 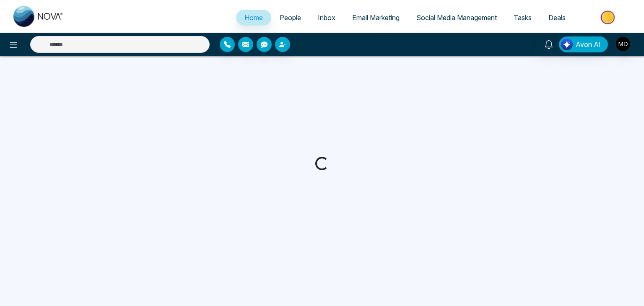 What do you see at coordinates (556, 18) in the screenshot?
I see `span: Deals` at bounding box center [556, 18].